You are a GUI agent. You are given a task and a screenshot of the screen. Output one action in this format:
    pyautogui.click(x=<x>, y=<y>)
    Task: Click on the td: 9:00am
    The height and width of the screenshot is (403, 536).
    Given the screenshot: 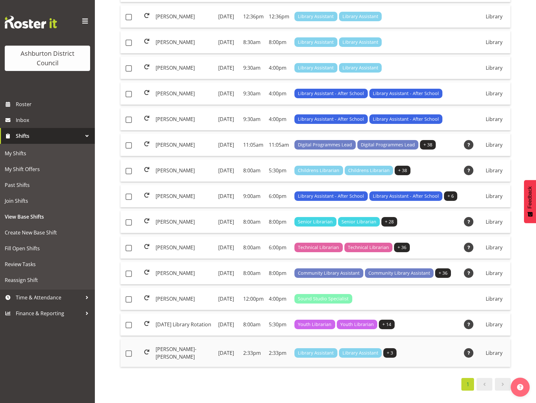 What is the action you would take?
    pyautogui.click(x=254, y=196)
    